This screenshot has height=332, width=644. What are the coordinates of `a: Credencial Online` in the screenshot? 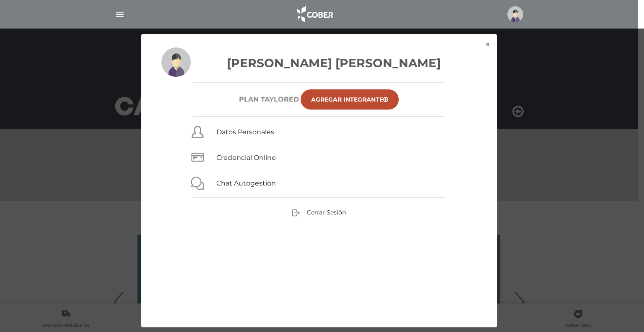 It's located at (246, 157).